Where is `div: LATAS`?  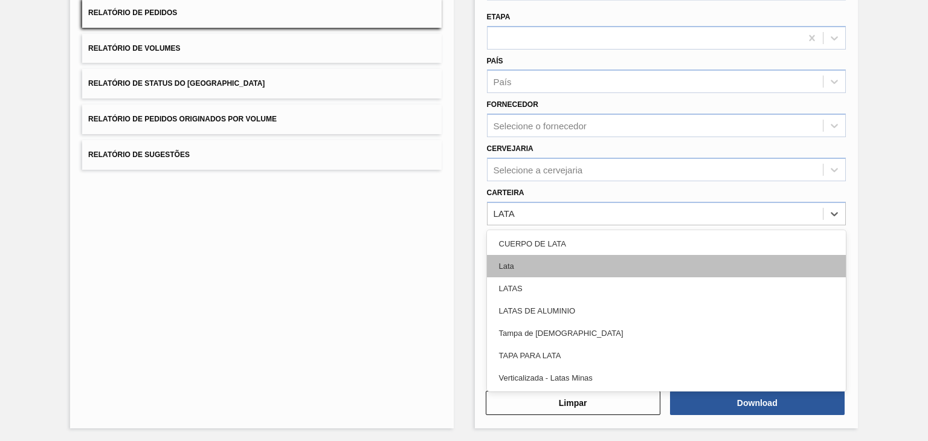 div: LATAS is located at coordinates (666, 288).